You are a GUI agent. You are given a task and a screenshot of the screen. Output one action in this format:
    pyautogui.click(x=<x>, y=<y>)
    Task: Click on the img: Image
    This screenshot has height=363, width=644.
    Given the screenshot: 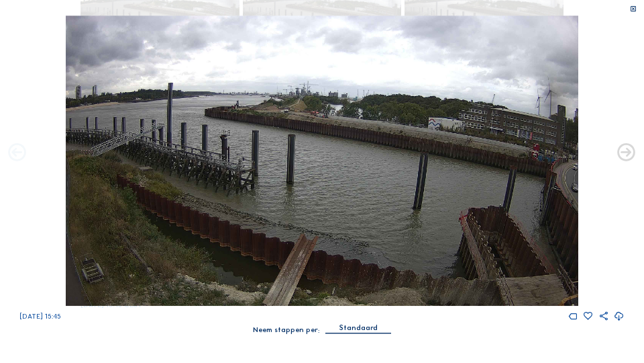 What is the action you would take?
    pyautogui.click(x=322, y=160)
    